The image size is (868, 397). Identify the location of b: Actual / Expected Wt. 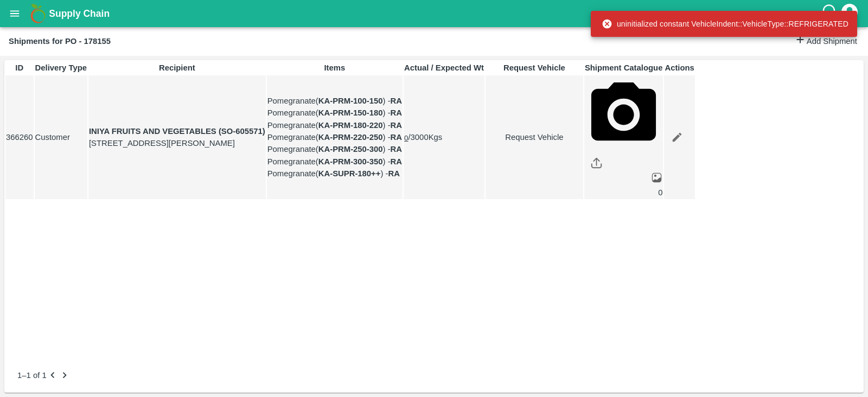
(444, 68).